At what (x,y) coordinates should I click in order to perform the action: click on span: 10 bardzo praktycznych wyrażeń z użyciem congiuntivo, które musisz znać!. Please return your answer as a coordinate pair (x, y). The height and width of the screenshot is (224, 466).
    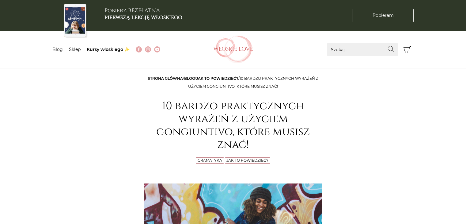
    Looking at the image, I should click on (253, 82).